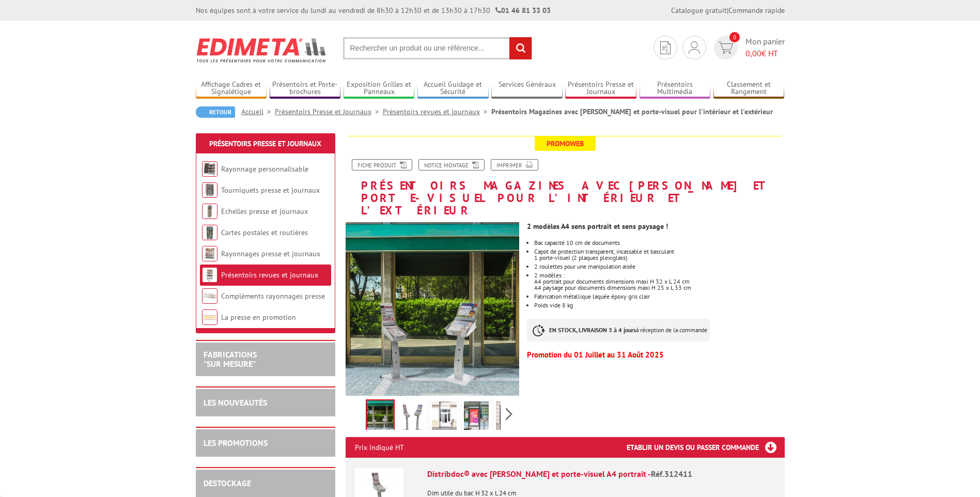  I want to click on a: Notice Montage, so click(452, 165).